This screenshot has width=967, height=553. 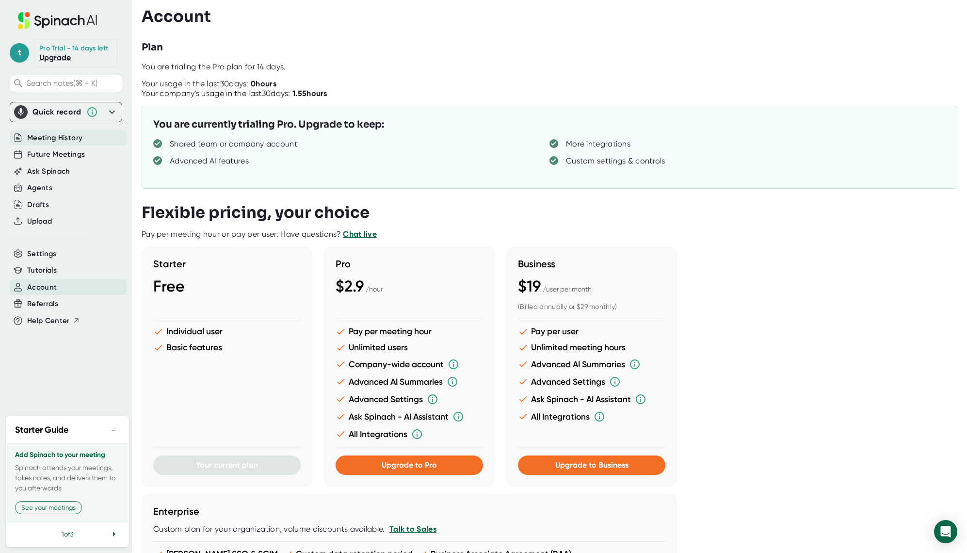 I want to click on button: See your meetings, so click(x=49, y=507).